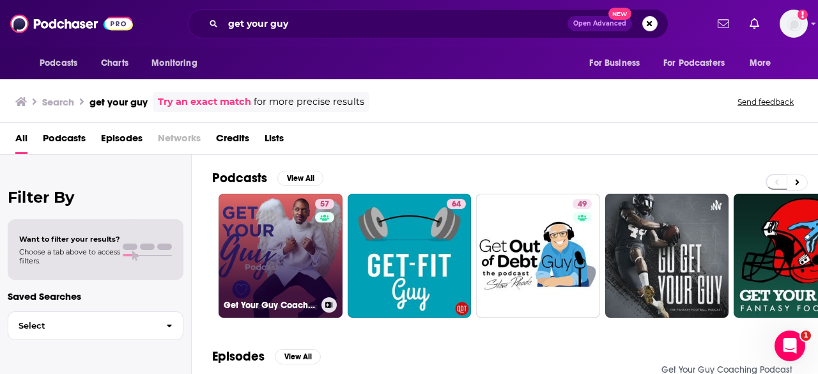 The image size is (818, 374). Describe the element at coordinates (174, 63) in the screenshot. I see `span: Monitoring` at that location.